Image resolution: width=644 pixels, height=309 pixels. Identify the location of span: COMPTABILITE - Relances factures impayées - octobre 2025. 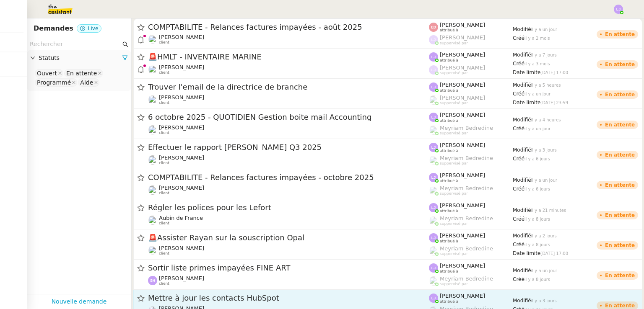
(289, 178).